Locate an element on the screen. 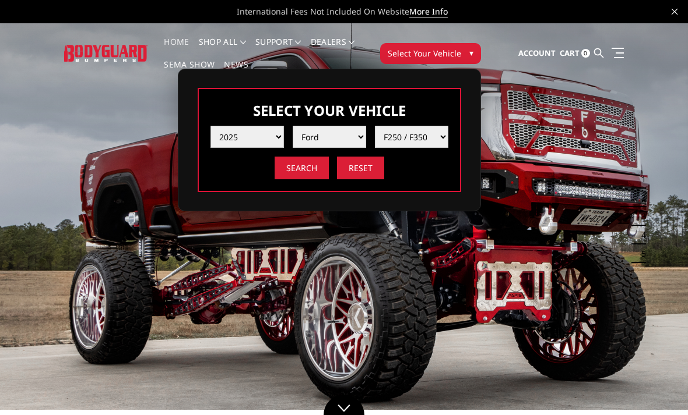  a: Support is located at coordinates (278, 49).